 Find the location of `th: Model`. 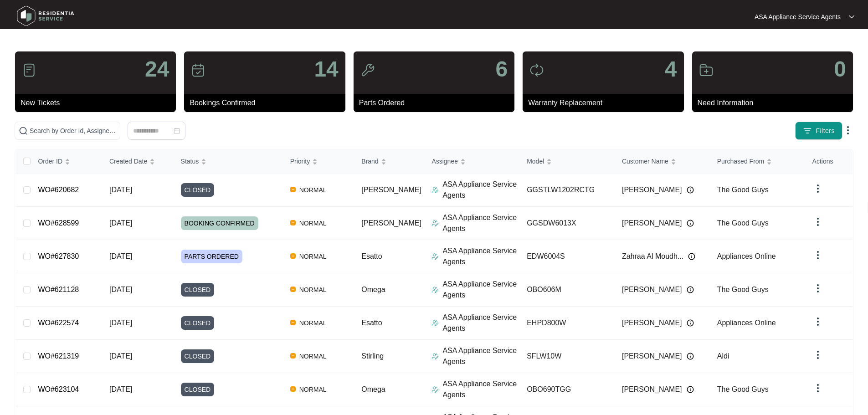

th: Model is located at coordinates (567, 161).